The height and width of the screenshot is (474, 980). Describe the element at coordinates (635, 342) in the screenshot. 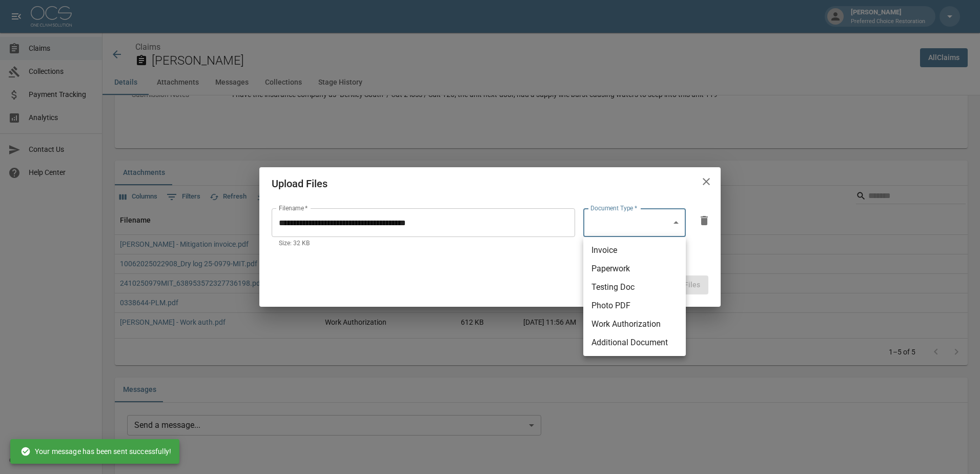

I see `li: Additional Document` at that location.